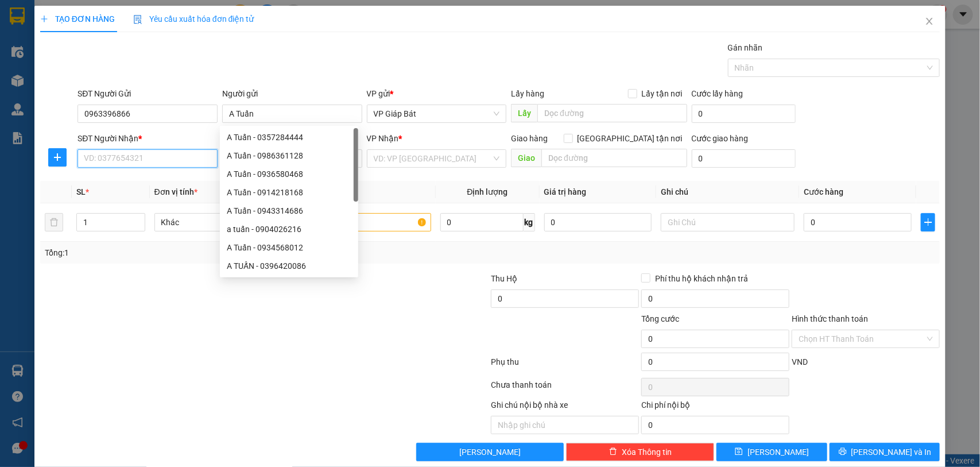  I want to click on span: GB09250134, so click(137, 63).